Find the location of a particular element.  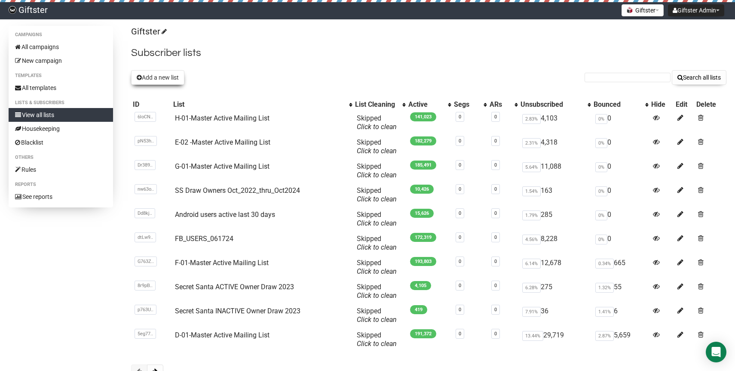

td: 5,659 is located at coordinates (621, 339).